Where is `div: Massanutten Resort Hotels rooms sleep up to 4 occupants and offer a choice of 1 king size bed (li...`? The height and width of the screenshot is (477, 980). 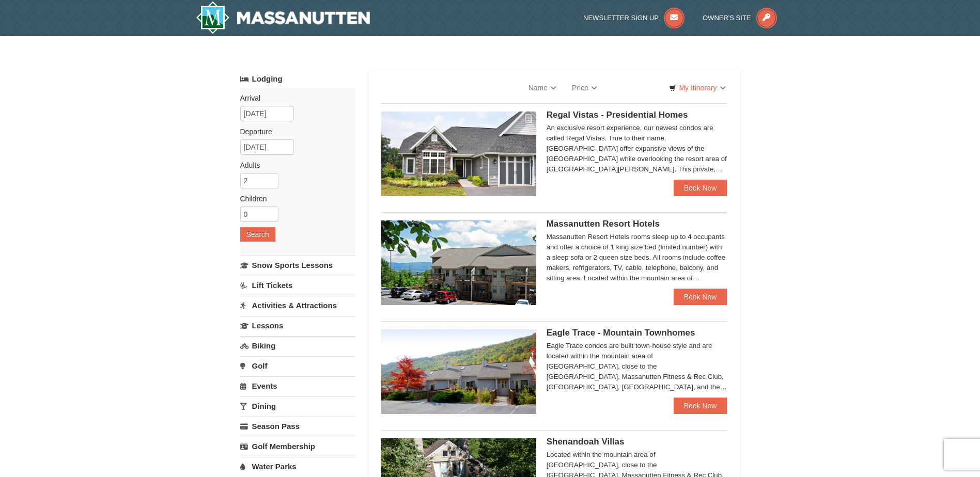 div: Massanutten Resort Hotels rooms sleep up to 4 occupants and offer a choice of 1 king size bed (li... is located at coordinates (636, 258).